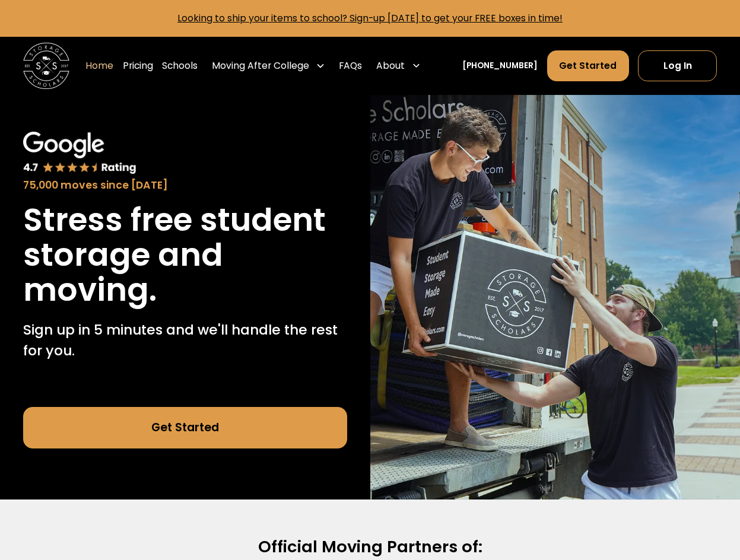 Image resolution: width=740 pixels, height=560 pixels. Describe the element at coordinates (46, 66) in the screenshot. I see `img: Storage Scholars main logo` at that location.